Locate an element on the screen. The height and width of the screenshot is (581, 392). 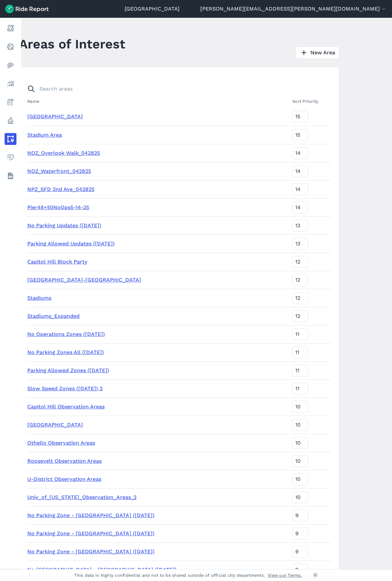
a: Stadium Area is located at coordinates (44, 135).